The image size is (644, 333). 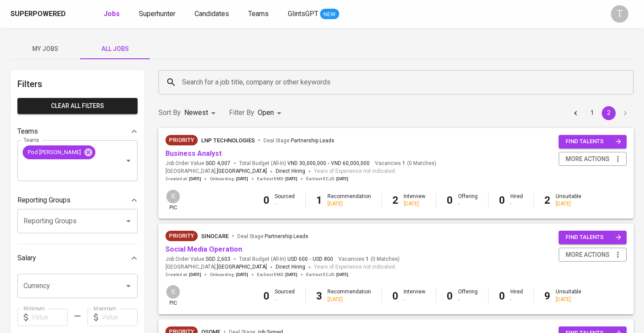 What do you see at coordinates (78, 84) in the screenshot?
I see `h6: Filters` at bounding box center [78, 84].